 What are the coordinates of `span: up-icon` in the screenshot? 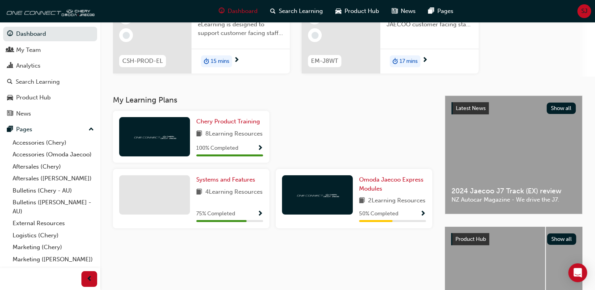 It's located at (91, 130).